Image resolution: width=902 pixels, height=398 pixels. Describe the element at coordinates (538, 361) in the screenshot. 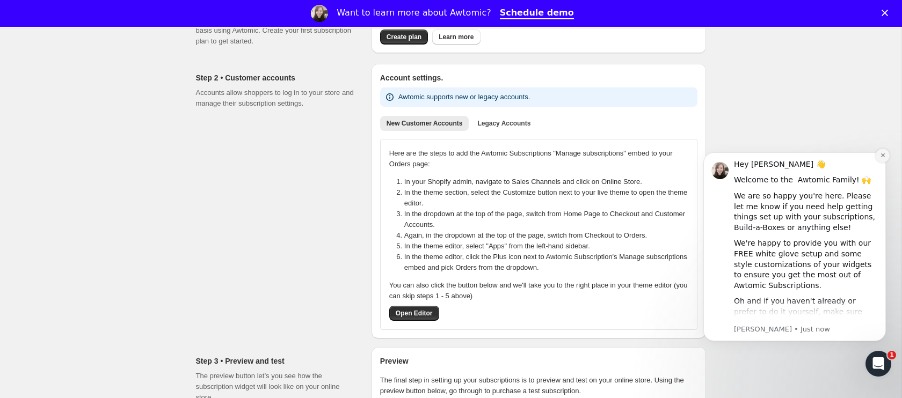

I see `h2: Preview` at that location.